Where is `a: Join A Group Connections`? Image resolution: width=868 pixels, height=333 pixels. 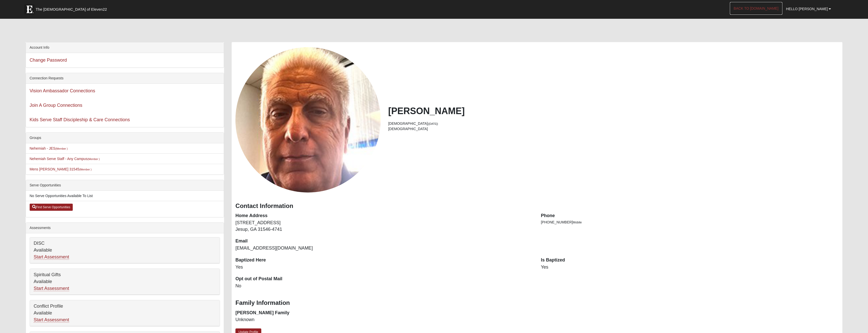
a: Join A Group Connections is located at coordinates (56, 105).